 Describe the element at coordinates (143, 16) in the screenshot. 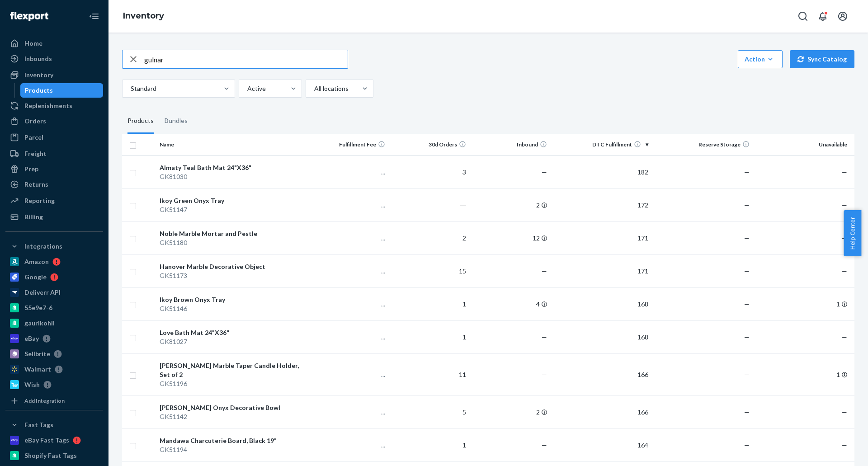

I see `ol: breadcrumbs` at that location.